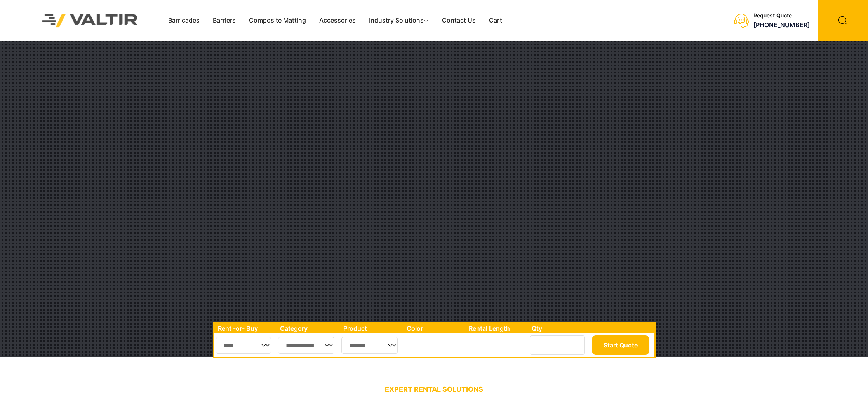 Image resolution: width=868 pixels, height=398 pixels. What do you see at coordinates (337, 21) in the screenshot?
I see `a: Accessories` at bounding box center [337, 21].